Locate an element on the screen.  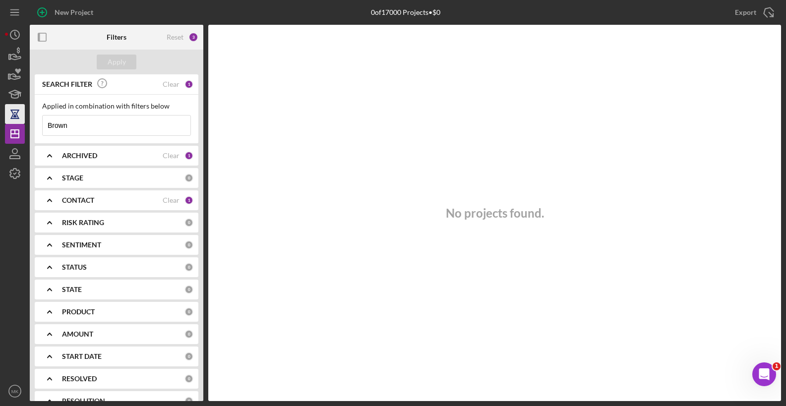
b: STATE is located at coordinates (72, 290).